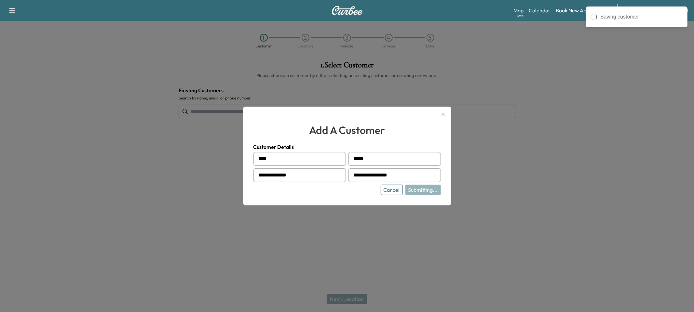 The height and width of the screenshot is (312, 694). Describe the element at coordinates (518, 10) in the screenshot. I see `a: MapBeta` at that location.